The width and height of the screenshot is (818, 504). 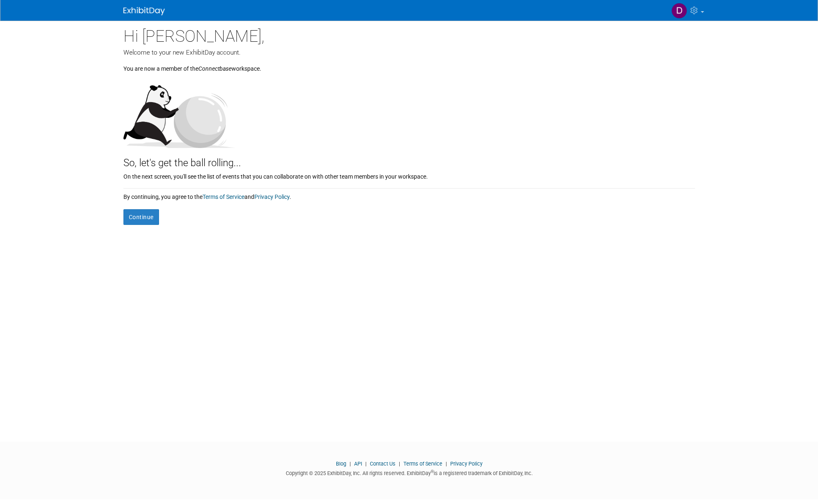 What do you see at coordinates (409, 52) in the screenshot?
I see `div: Welcome to your new ExhibitDay account.` at bounding box center [409, 52].